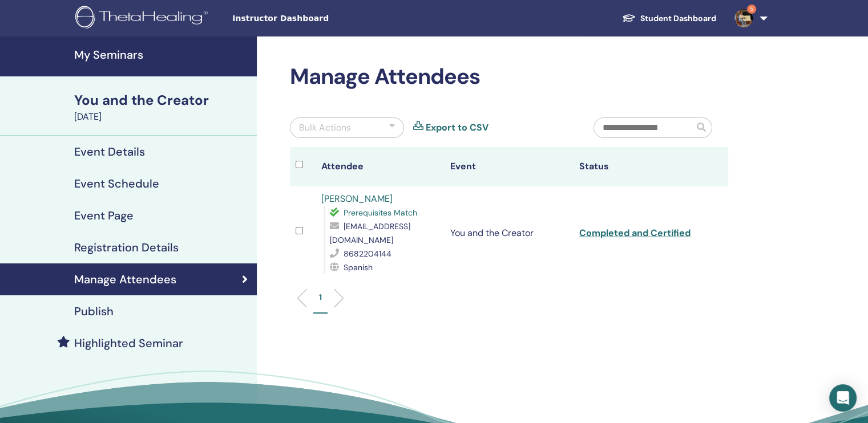  Describe the element at coordinates (104, 216) in the screenshot. I see `h4: Event Page` at that location.